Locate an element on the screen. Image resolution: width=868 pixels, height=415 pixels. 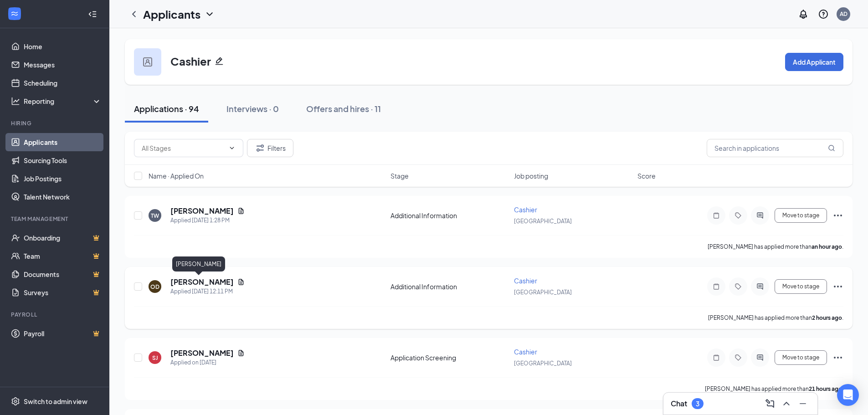
div: Application Screening is located at coordinates (449, 357).